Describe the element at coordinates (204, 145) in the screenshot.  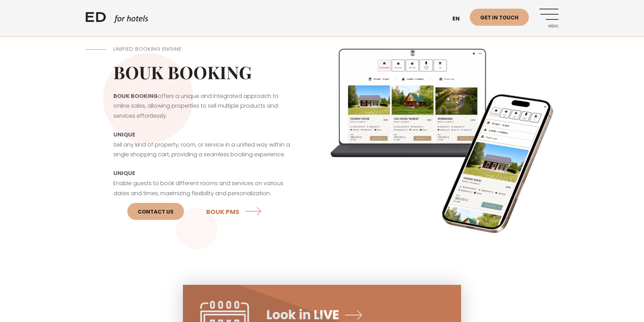
I see `p: Sell any kind of property, room, or service in a unified way within a single shopping cart, provi...` at that location.